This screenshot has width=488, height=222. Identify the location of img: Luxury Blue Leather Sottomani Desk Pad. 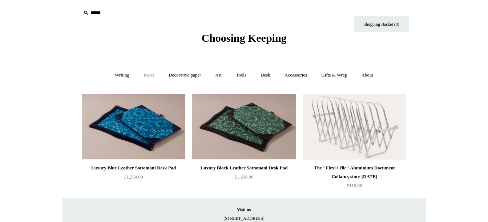
(134, 127).